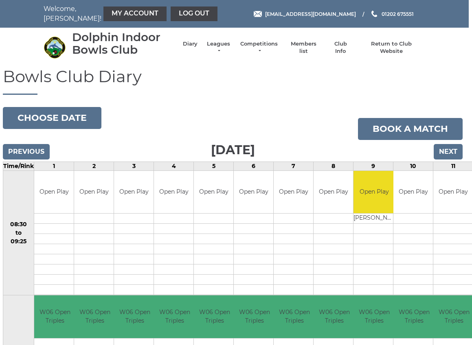 This screenshot has height=345, width=472. I want to click on td: 4, so click(174, 166).